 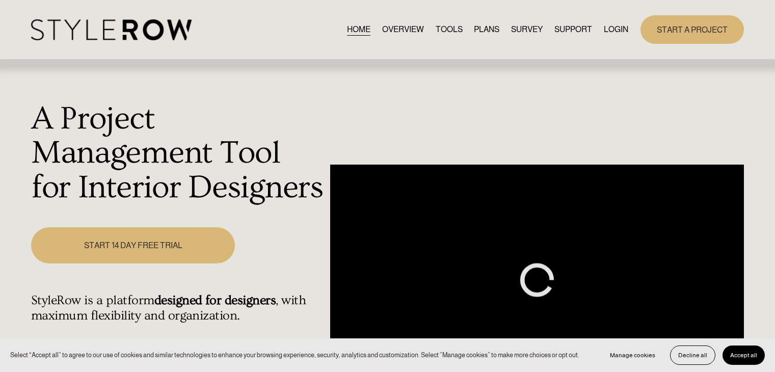 What do you see at coordinates (295, 355) in the screenshot?
I see `p: Select “Accept all” to agree to our use of cookies and similar technologies to enhance your brows...` at bounding box center [295, 355].